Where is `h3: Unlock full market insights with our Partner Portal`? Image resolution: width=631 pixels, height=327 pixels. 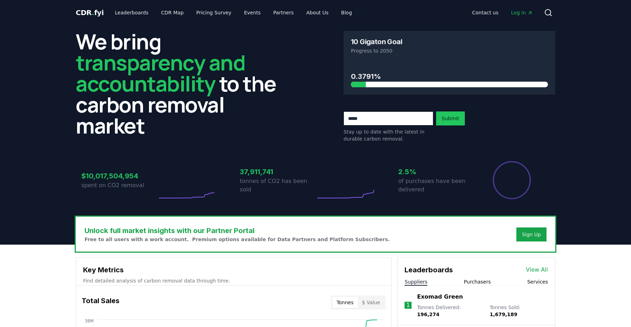 h3: Unlock full market insights with our Partner Portal is located at coordinates (237, 231).